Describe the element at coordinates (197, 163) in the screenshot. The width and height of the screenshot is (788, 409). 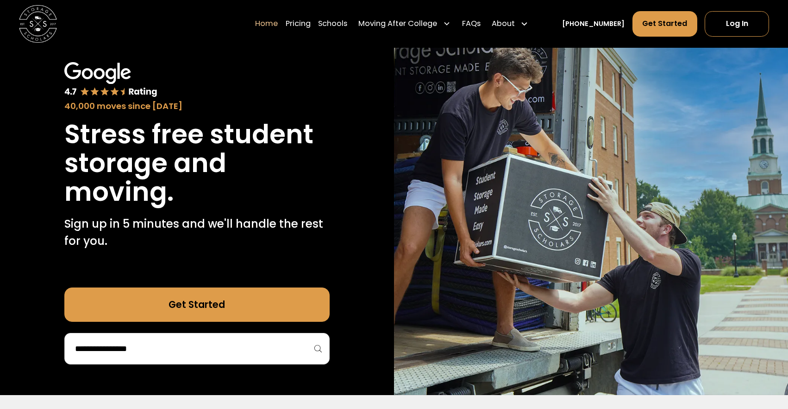
I see `h1: Stress free student storage and moving.` at that location.